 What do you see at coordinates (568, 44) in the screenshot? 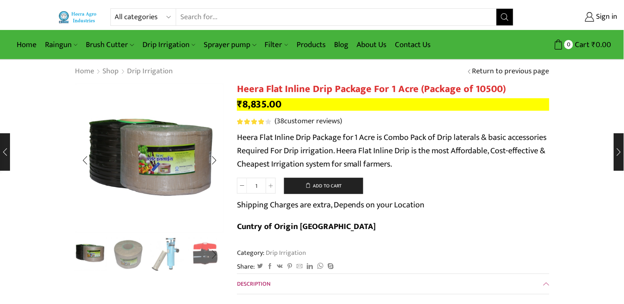
I see `span: 0` at bounding box center [568, 44].